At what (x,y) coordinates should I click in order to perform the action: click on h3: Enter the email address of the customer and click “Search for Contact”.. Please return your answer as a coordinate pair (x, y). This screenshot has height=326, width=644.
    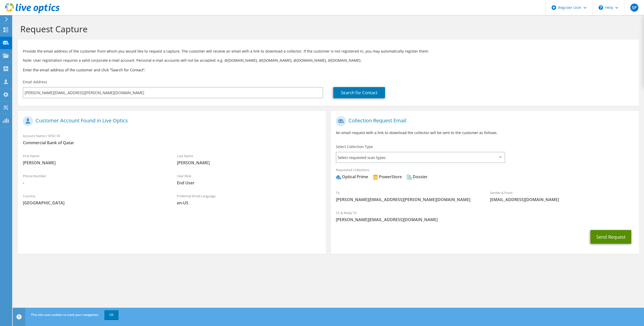
    Looking at the image, I should click on (328, 70).